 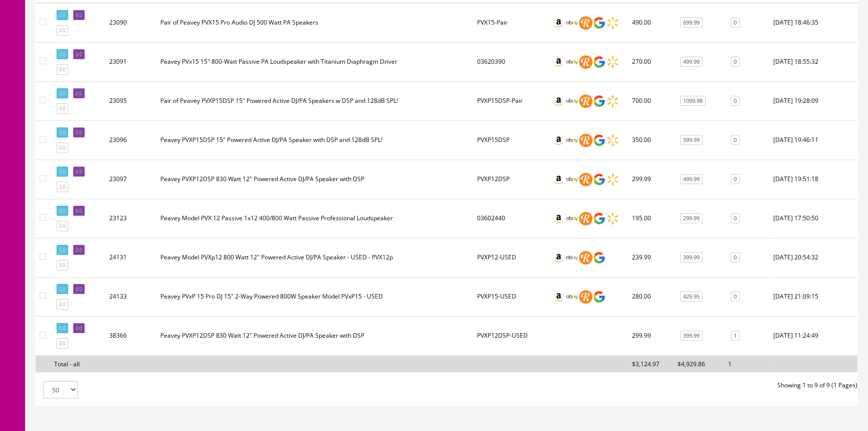 I want to click on td: 23096, so click(x=131, y=140).